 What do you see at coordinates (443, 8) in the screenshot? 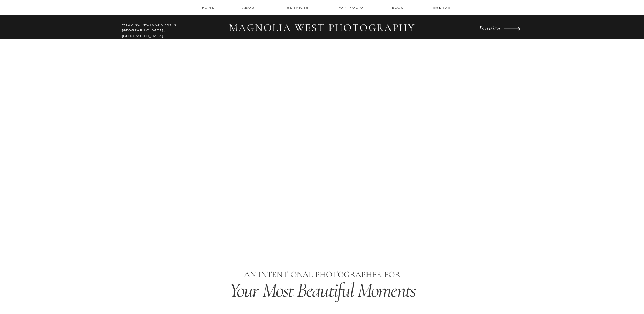
I see `a: contact` at bounding box center [443, 8].